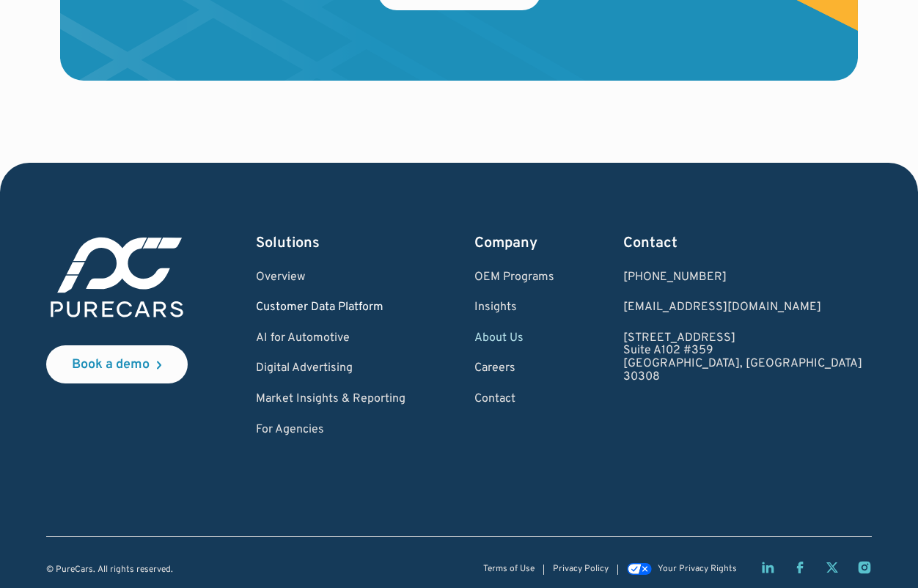 The width and height of the screenshot is (918, 588). I want to click on div: Company, so click(514, 243).